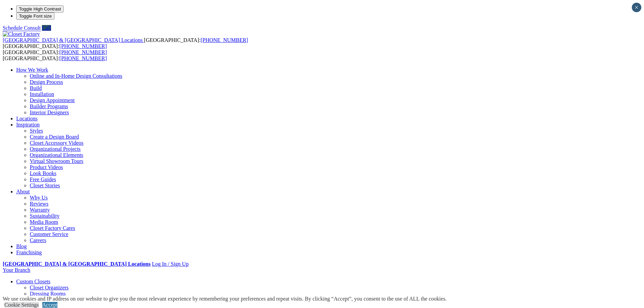 This screenshot has height=308, width=644. I want to click on a: Locations, so click(27, 118).